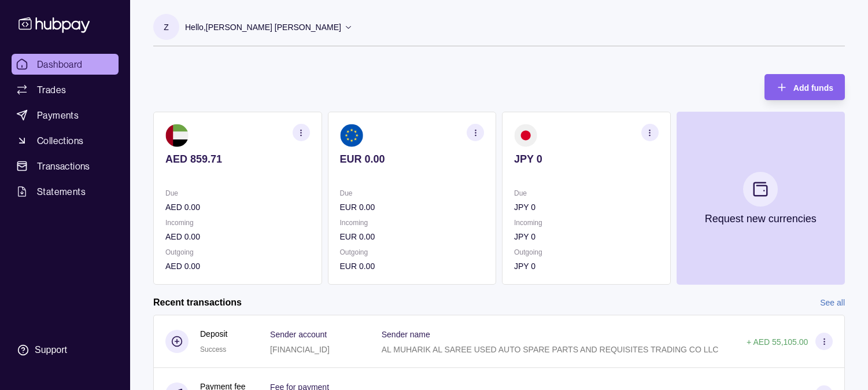 The height and width of the screenshot is (390, 868). What do you see at coordinates (58, 115) in the screenshot?
I see `span: Payments` at bounding box center [58, 115].